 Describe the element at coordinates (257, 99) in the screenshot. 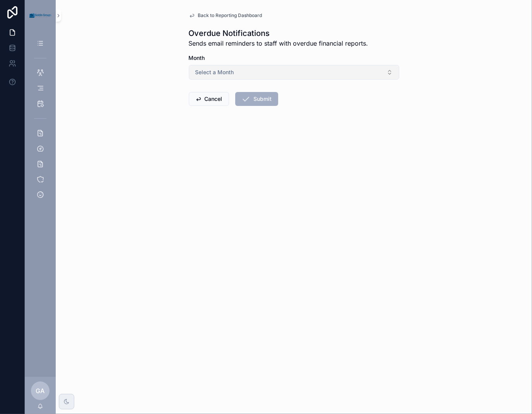

I see `button: Submit` at that location.